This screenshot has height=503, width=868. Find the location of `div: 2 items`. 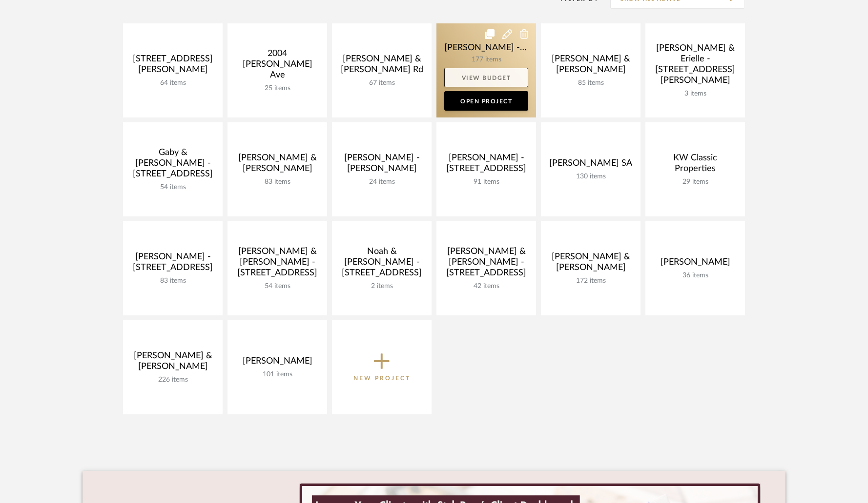

div: 2 items is located at coordinates (382, 286).